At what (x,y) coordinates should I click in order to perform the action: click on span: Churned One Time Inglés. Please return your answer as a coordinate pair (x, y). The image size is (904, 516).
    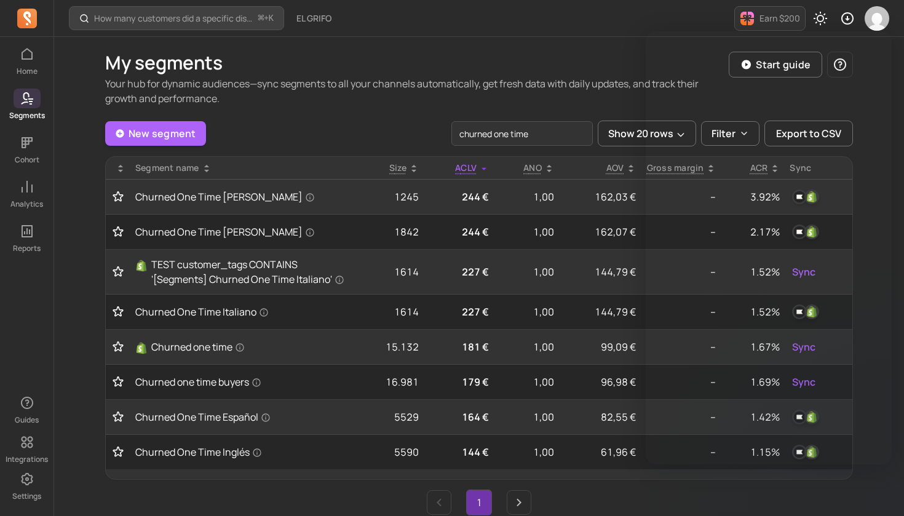
    Looking at the image, I should click on (199, 452).